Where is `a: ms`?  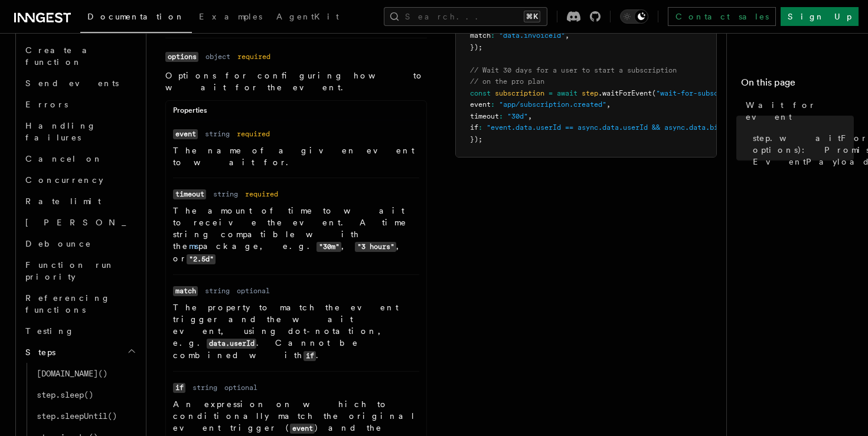
a: ms is located at coordinates (193, 246).